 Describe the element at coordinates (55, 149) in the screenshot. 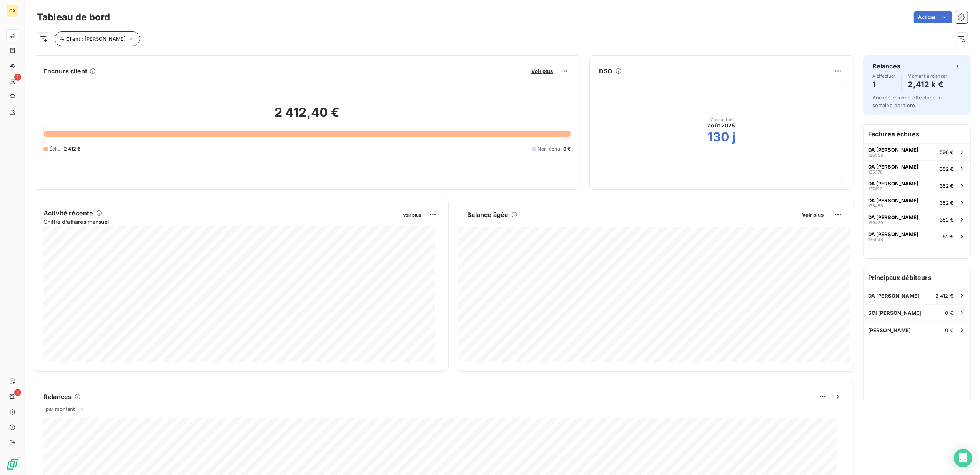

I see `span: Échu` at that location.